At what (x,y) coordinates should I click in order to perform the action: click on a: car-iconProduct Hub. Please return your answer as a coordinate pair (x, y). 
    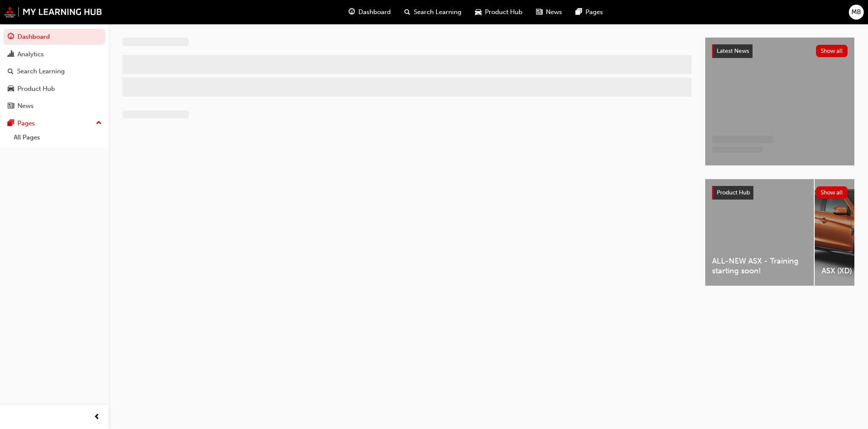
    Looking at the image, I should click on (499, 12).